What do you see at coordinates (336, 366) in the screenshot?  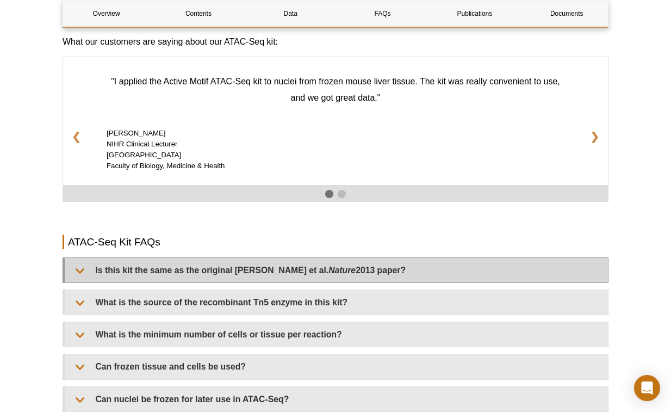 I see `summary: Can frozen tissue and cells be used?` at bounding box center [336, 366].